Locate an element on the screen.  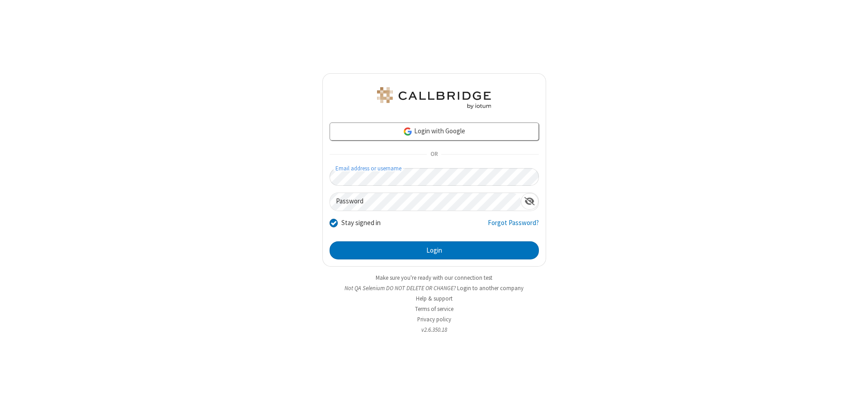
button: Login is located at coordinates (434, 251).